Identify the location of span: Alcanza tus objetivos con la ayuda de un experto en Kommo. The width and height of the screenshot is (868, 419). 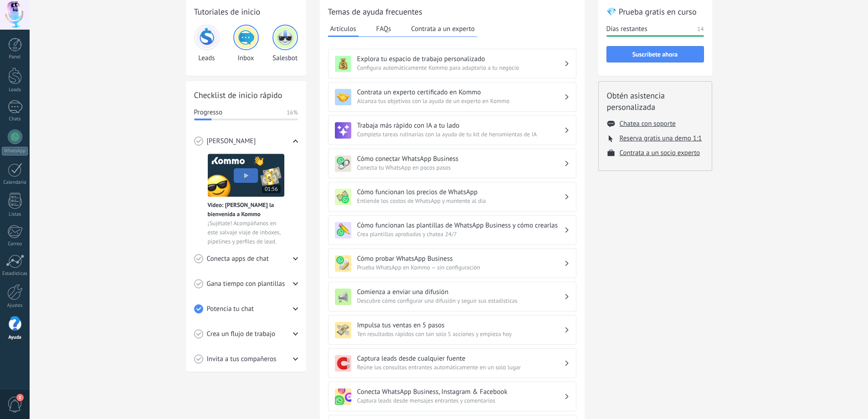
(461, 101).